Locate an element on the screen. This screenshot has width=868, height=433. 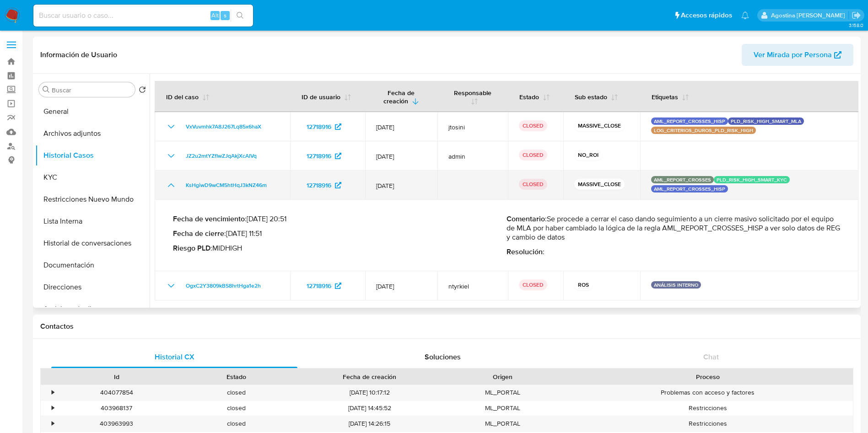
div: 403963993 is located at coordinates (116, 423).